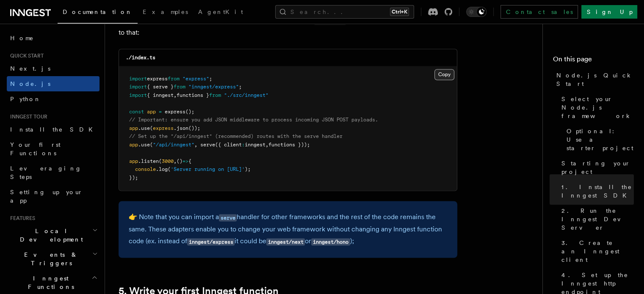  I want to click on a: Leveraging Steps, so click(53, 172).